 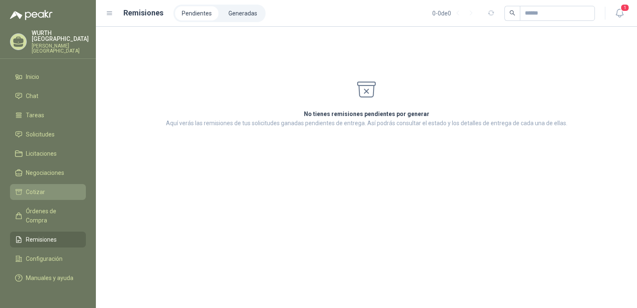 What do you see at coordinates (625, 8) in the screenshot?
I see `span: 1` at bounding box center [625, 8].